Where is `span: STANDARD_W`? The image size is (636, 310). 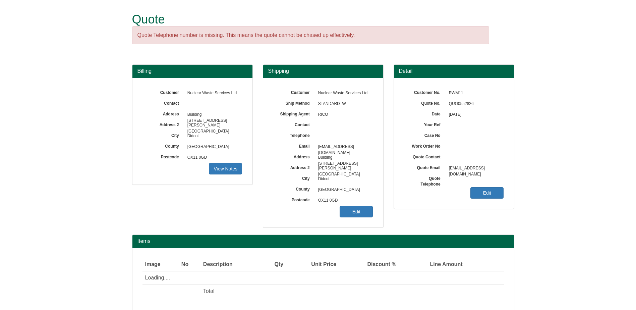
span: STANDARD_W is located at coordinates (344, 104).